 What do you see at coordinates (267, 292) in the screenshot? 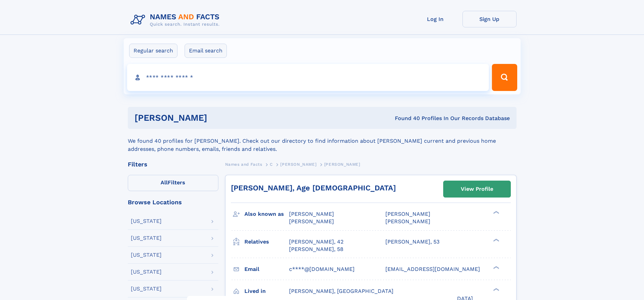
I see `h3: Lived in` at bounding box center [267, 292].